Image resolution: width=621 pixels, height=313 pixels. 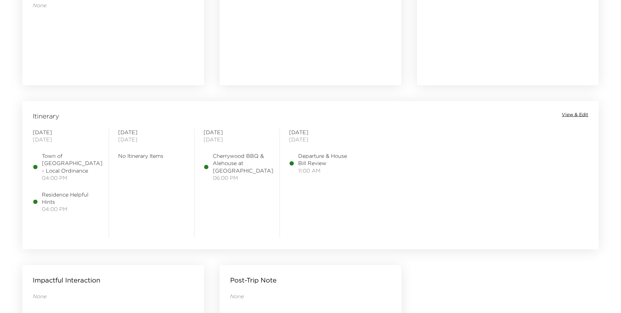 I want to click on p: Impactful Interaction, so click(x=66, y=280).